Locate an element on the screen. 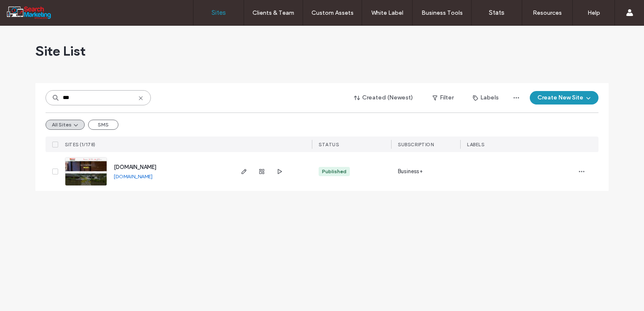  label: Stats is located at coordinates (496, 12).